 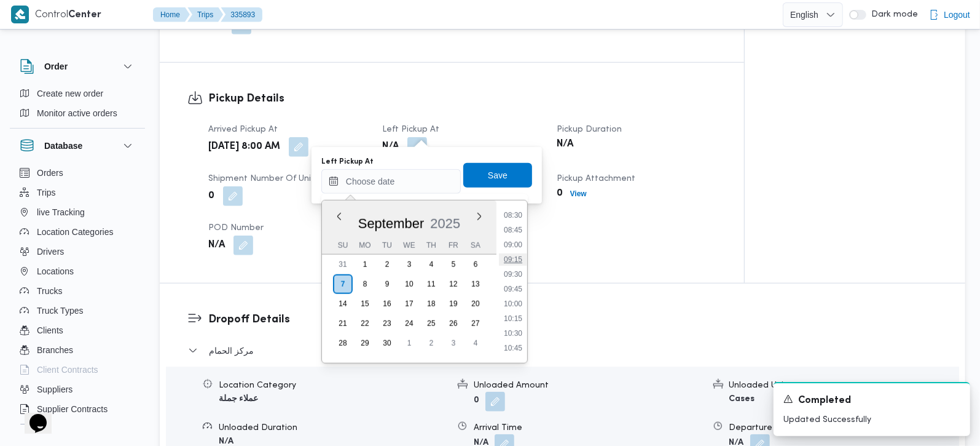 What do you see at coordinates (475, 304) in the screenshot?
I see `div: day-20` at bounding box center [475, 304].